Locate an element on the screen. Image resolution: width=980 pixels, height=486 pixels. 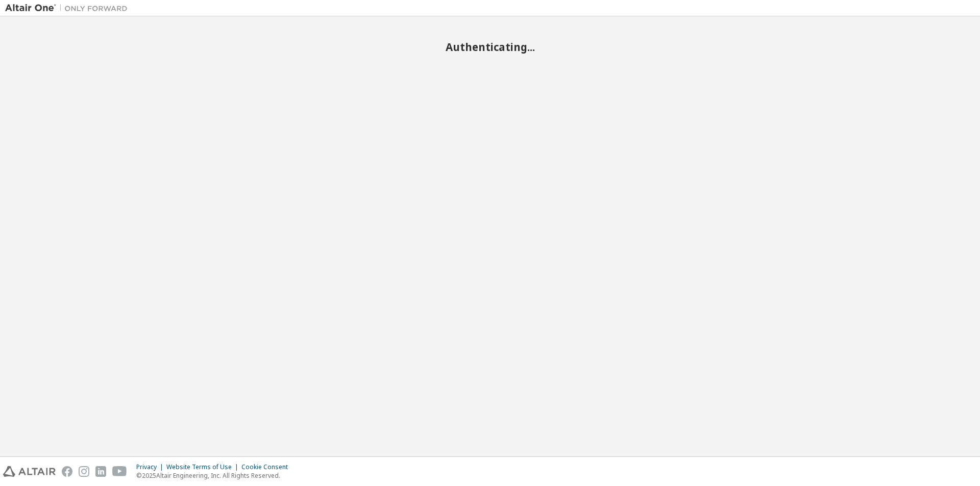
img: altair_logo.svg is located at coordinates (29, 471).